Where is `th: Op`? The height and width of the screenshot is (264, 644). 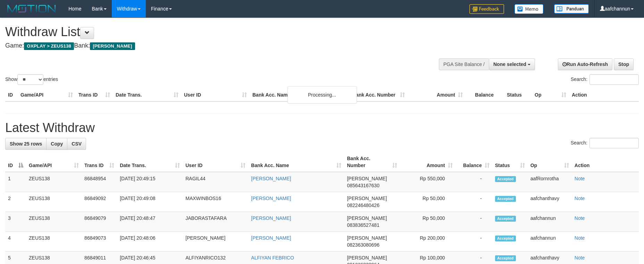 th: Op is located at coordinates (550, 95).